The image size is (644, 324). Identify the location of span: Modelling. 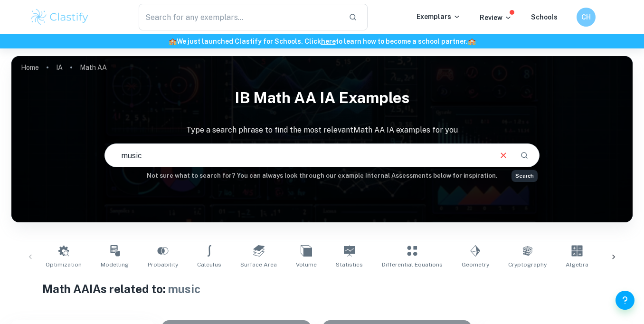
(115, 265).